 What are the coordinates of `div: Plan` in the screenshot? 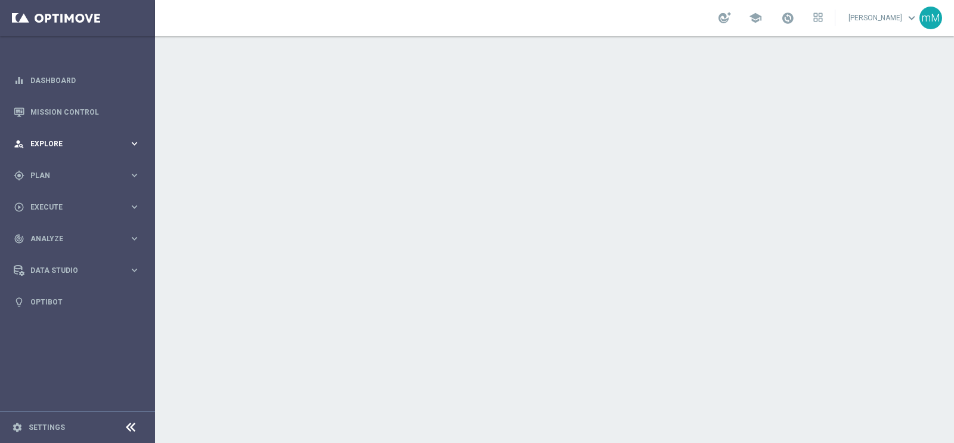 It's located at (71, 175).